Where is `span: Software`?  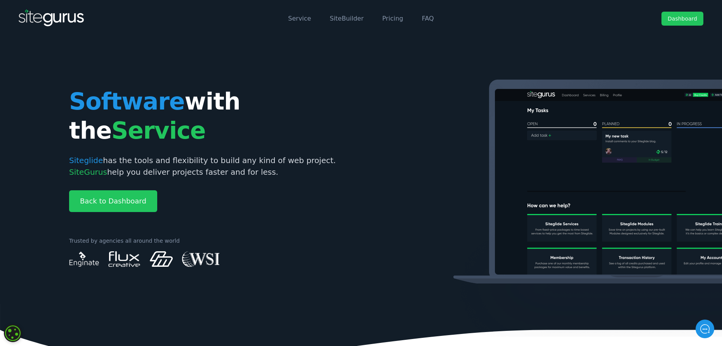
span: Software is located at coordinates (127, 101).